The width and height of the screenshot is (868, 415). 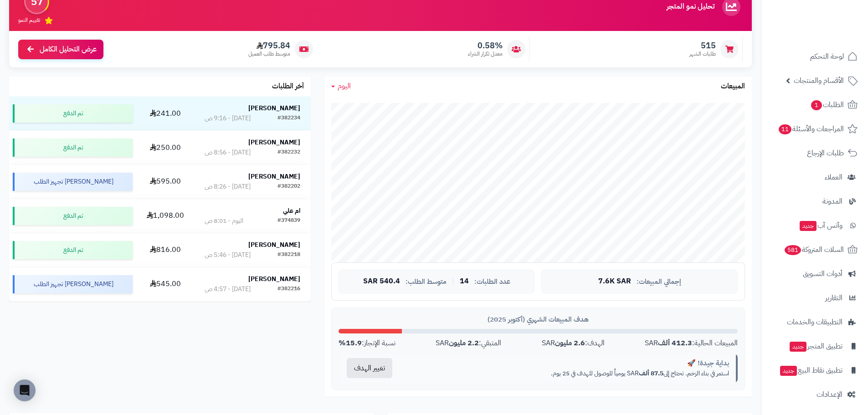 I want to click on a: الإعدادات, so click(x=814, y=394).